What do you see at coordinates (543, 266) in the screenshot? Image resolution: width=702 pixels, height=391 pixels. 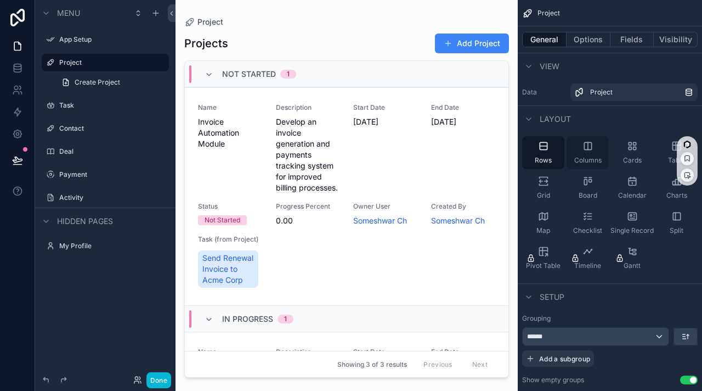 I see `span: Pivot Table` at bounding box center [543, 266].